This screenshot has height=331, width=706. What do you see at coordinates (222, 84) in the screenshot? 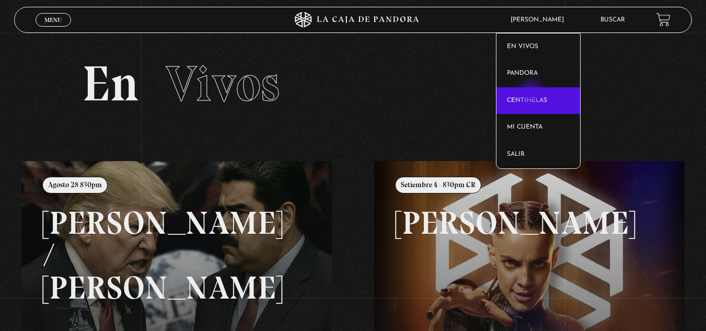
I see `span: Vivos` at bounding box center [222, 84].